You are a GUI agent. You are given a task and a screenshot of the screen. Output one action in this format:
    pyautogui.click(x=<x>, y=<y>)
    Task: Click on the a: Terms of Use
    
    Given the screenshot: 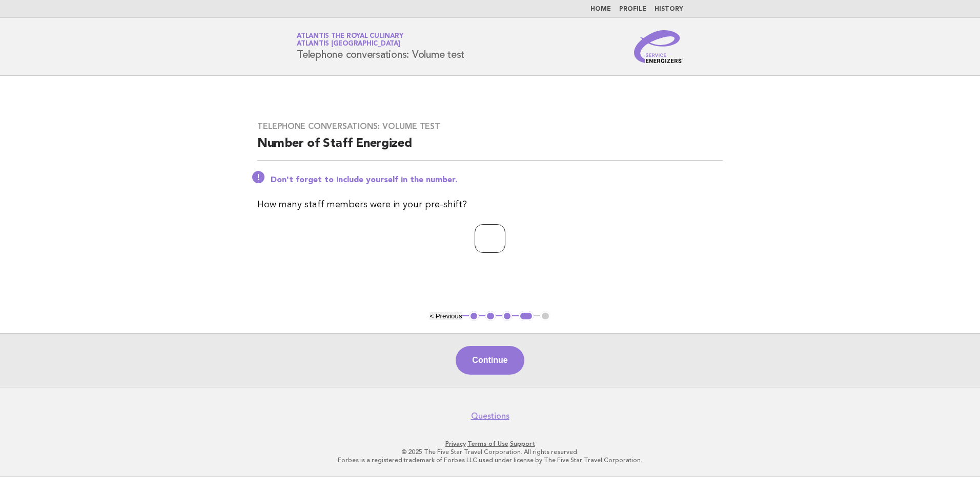 What is the action you would take?
    pyautogui.click(x=488, y=444)
    